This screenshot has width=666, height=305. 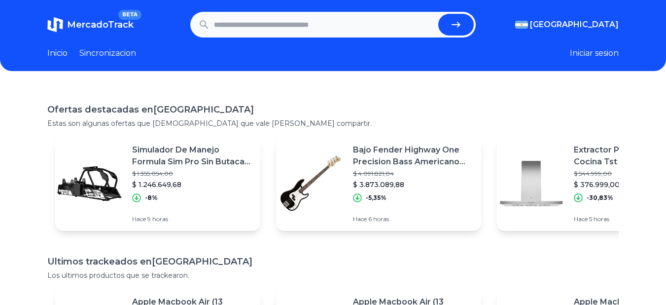 What do you see at coordinates (192, 156) in the screenshot?
I see `p: Simulador De Manejo Formula Sim Pro Sin Butaca Dark Collino` at bounding box center [192, 156].